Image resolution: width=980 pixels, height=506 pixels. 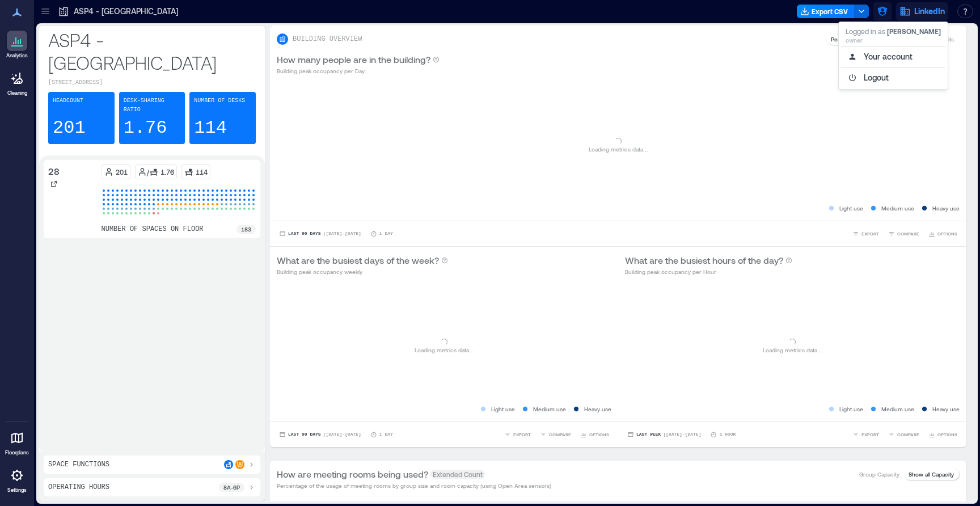 What do you see at coordinates (219, 101) in the screenshot?
I see `p: Number of Desks` at bounding box center [219, 101].